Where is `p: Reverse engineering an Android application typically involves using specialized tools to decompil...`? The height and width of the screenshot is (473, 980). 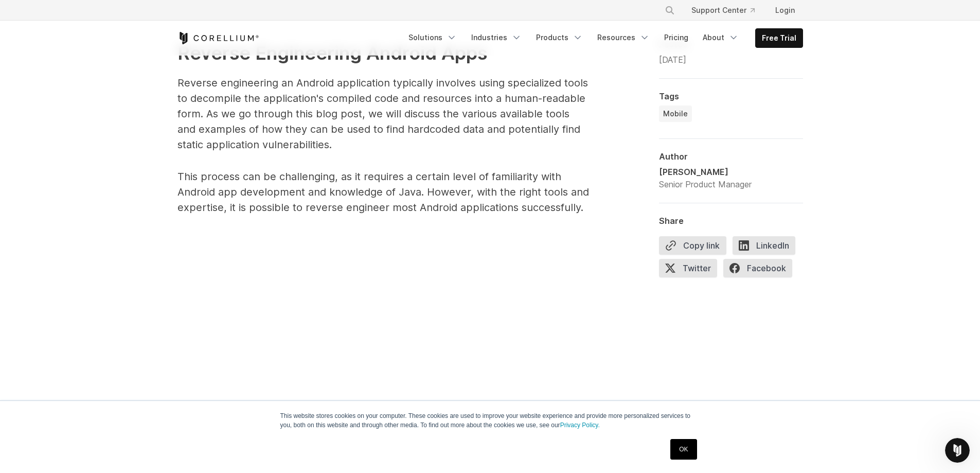 p: Reverse engineering an Android application typically involves using specialized tools to decompil... is located at coordinates (383, 114).